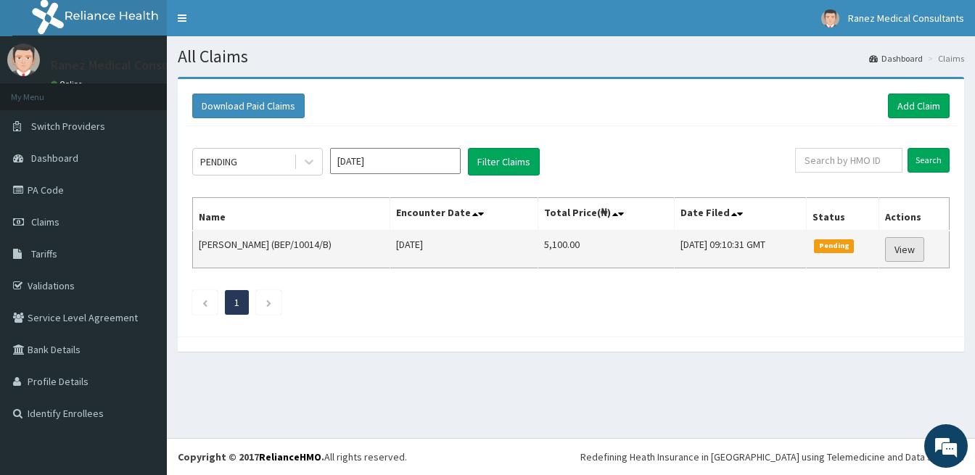  Describe the element at coordinates (849, 160) in the screenshot. I see `input: Search by HMO ID` at that location.